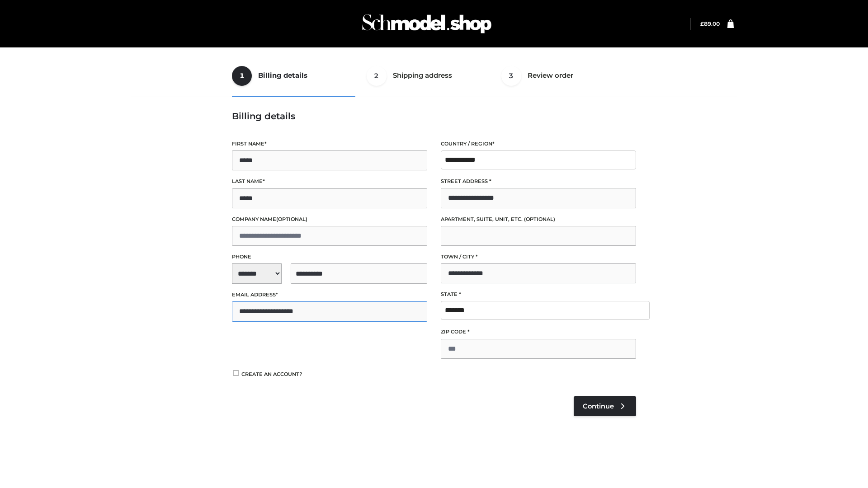 The height and width of the screenshot is (488, 868). What do you see at coordinates (539, 219) in the screenshot?
I see `label: Apartment, suite, unit, etc.` at bounding box center [539, 219].